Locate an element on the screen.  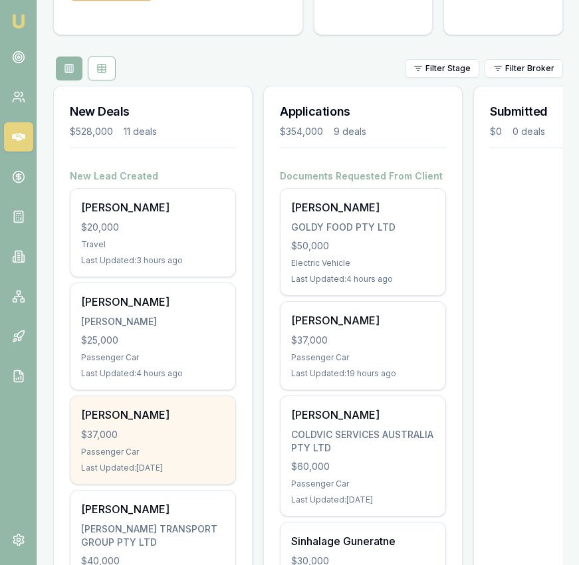
span: Filter Broker is located at coordinates (530, 68).